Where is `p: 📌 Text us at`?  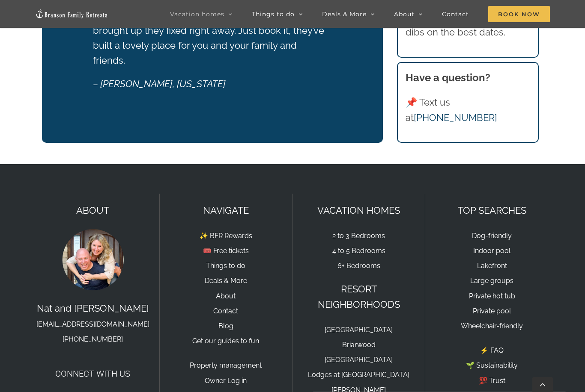 p: 📌 Text us at is located at coordinates (468, 110).